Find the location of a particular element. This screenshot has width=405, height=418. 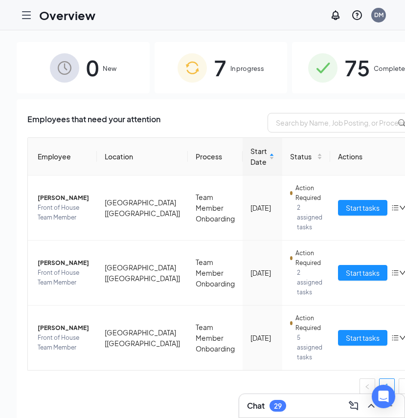

span: 7 is located at coordinates (220, 67).